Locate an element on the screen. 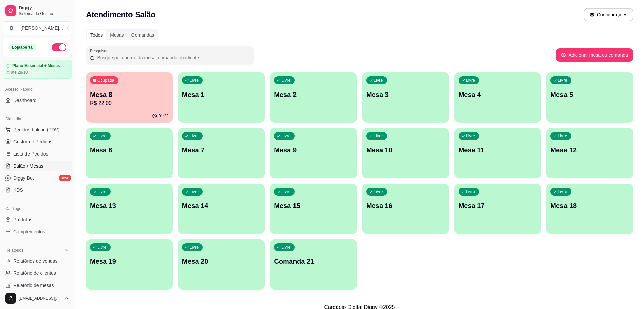 The width and height of the screenshot is (644, 309). button: Configurações is located at coordinates (608, 15).